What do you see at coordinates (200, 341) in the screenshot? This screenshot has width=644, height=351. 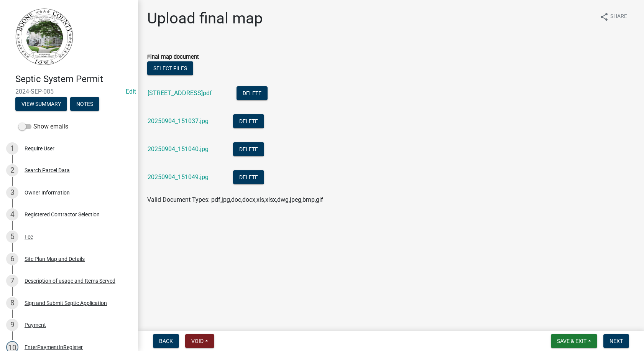 I see `button: Void` at bounding box center [200, 341].